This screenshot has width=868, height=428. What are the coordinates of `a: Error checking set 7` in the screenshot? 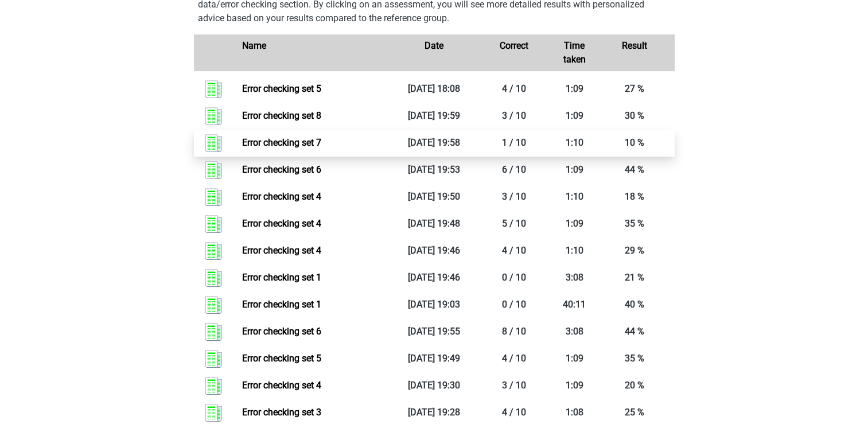 It's located at (282, 142).